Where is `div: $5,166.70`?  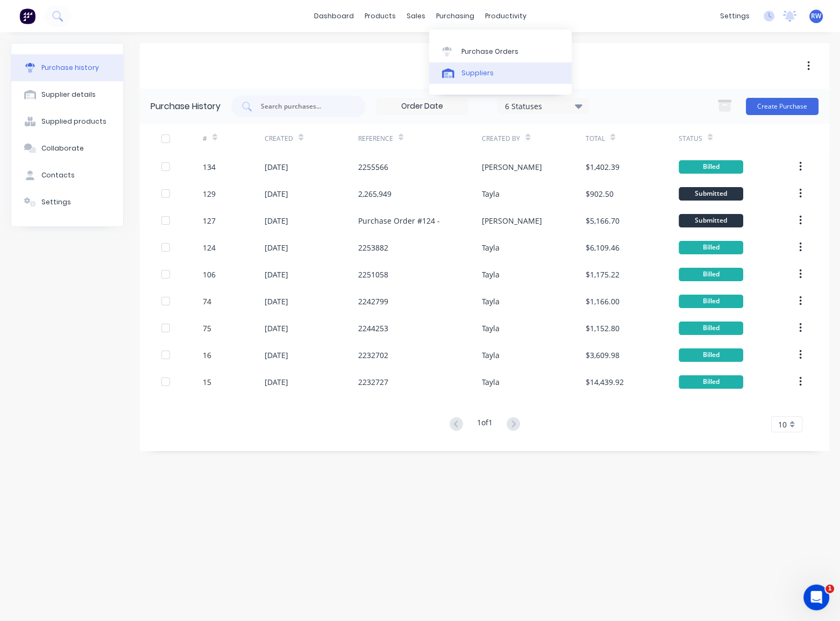
div: $5,166.70 is located at coordinates (602, 221).